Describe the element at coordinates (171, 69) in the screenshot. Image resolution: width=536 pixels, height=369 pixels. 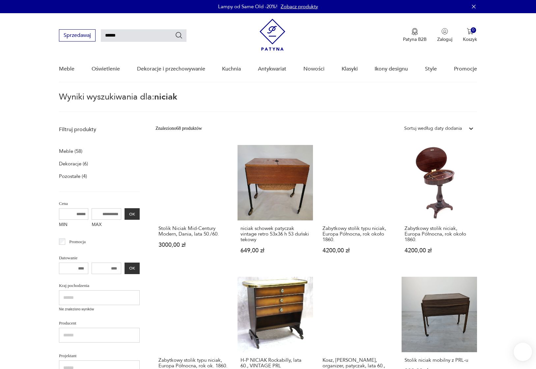
I see `a: Dekoracje i przechowywanie` at that location.